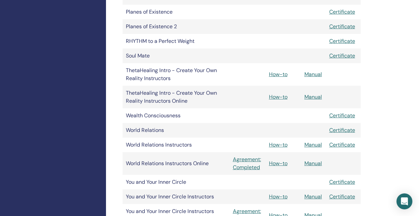  What do you see at coordinates (176, 97) in the screenshot?
I see `td: ThetaHealing Intro - Create Your Own Reality Instructors Online` at bounding box center [176, 97].